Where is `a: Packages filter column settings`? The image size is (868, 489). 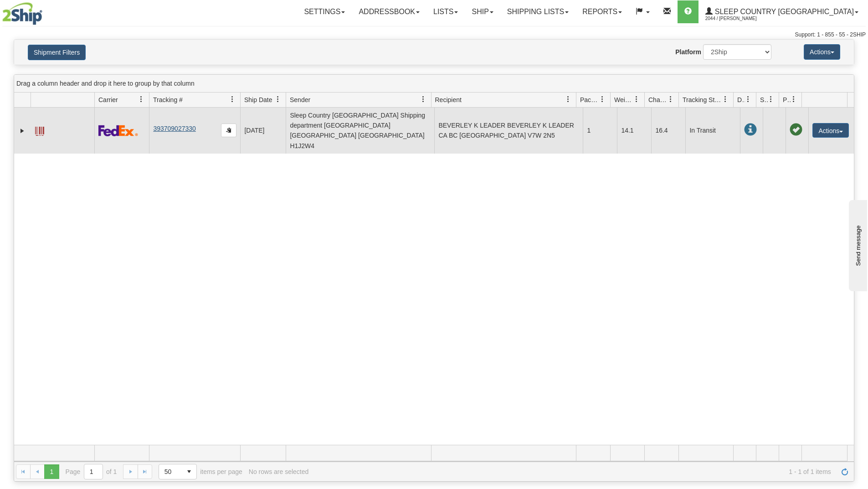
a: Packages filter column settings is located at coordinates (603, 100).